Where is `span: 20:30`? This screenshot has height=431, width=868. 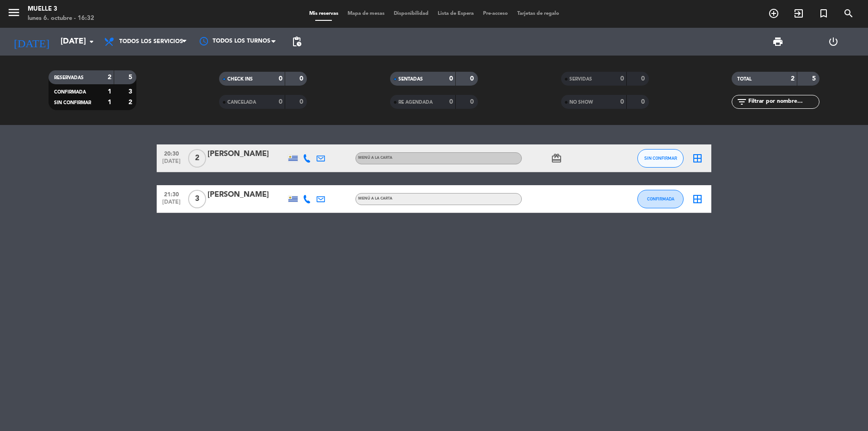
span: 20:30 is located at coordinates (171, 153).